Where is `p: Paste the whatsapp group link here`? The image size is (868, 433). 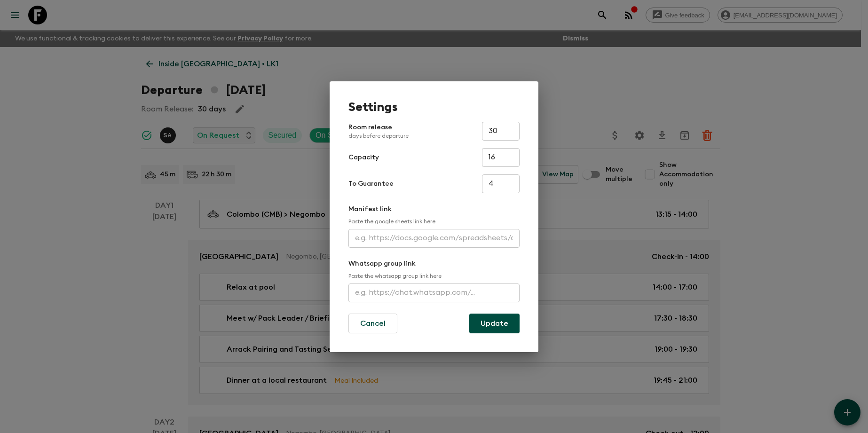
p: Paste the whatsapp group link here is located at coordinates (434, 276).